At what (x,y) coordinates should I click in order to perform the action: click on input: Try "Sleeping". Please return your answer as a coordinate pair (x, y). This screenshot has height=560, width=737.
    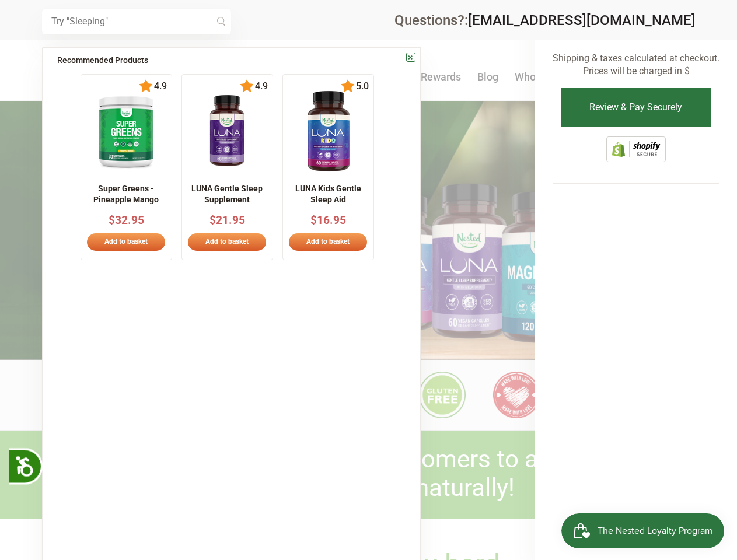
    Looking at the image, I should click on (136, 22).